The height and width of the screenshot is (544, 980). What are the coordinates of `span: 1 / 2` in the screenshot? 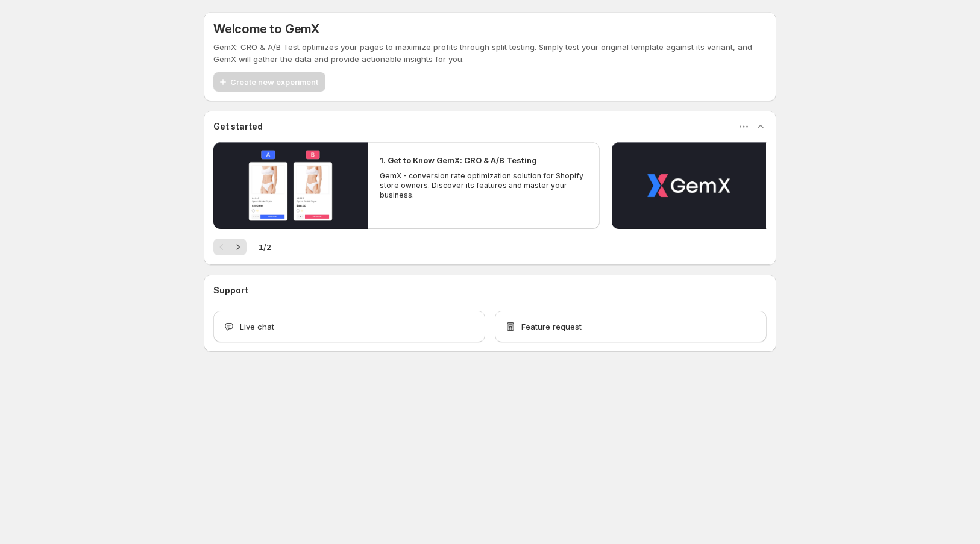 It's located at (265, 247).